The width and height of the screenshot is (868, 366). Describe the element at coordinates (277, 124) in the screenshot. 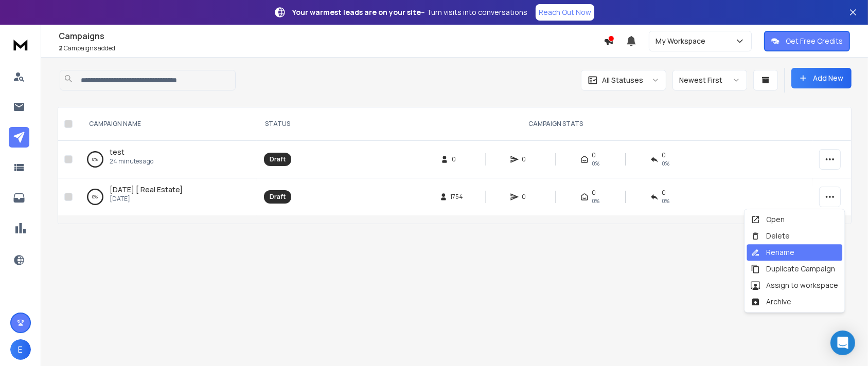

I see `th: STATUS` at that location.